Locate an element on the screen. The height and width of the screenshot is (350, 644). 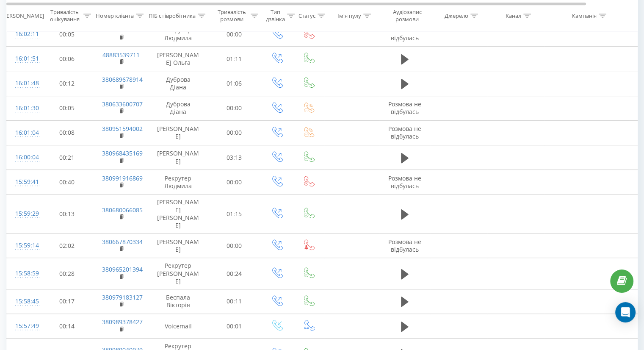
a: 380979183127 is located at coordinates (123, 297).